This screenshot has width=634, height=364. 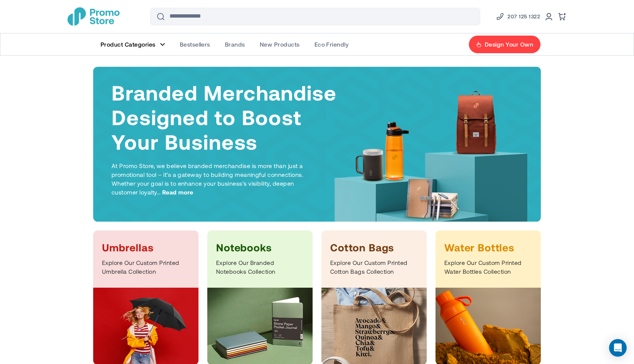 I want to click on span: At Promo Store, we believe branded merchandise is more than just a promotional tool – it’s a gate..., so click(x=207, y=178).